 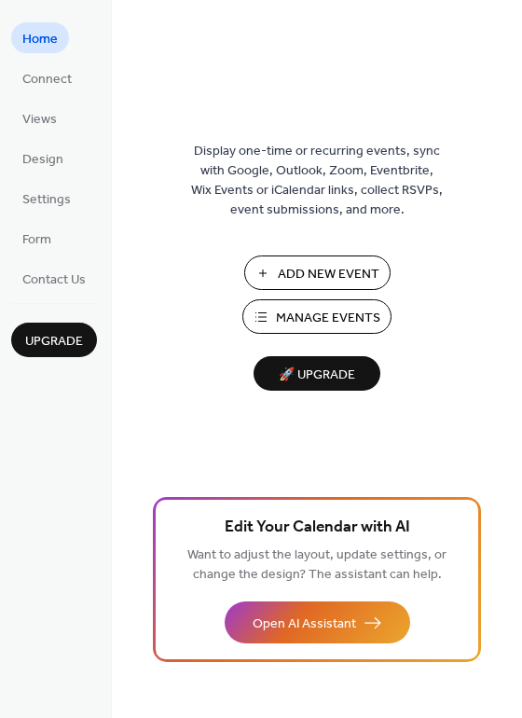 What do you see at coordinates (43, 159) in the screenshot?
I see `span: Design` at bounding box center [43, 159].